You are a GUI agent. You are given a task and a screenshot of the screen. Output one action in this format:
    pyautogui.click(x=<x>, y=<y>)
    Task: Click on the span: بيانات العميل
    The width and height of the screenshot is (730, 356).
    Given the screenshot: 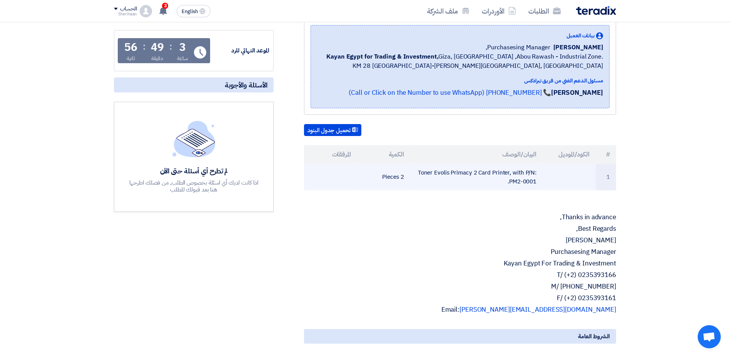 What is the action you would take?
    pyautogui.click(x=581, y=35)
    